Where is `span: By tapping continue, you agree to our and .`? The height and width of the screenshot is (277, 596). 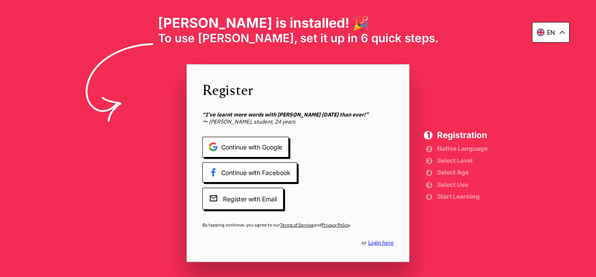 span: By tapping continue, you agree to our and . is located at coordinates (298, 224).